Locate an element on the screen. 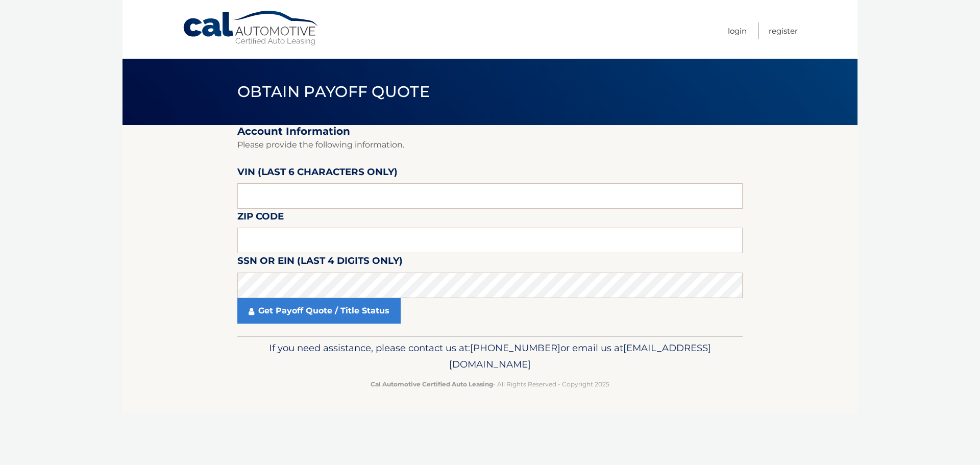  strong: Cal Automotive Certified Auto Leasing is located at coordinates (432, 384).